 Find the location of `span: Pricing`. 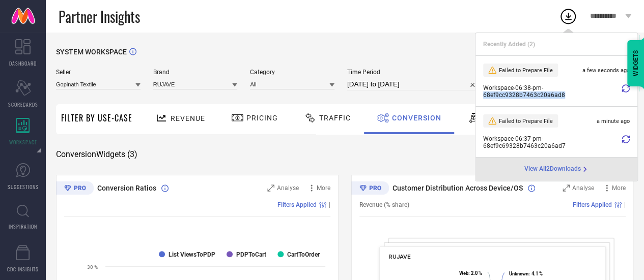

span: Pricing is located at coordinates (262, 118).